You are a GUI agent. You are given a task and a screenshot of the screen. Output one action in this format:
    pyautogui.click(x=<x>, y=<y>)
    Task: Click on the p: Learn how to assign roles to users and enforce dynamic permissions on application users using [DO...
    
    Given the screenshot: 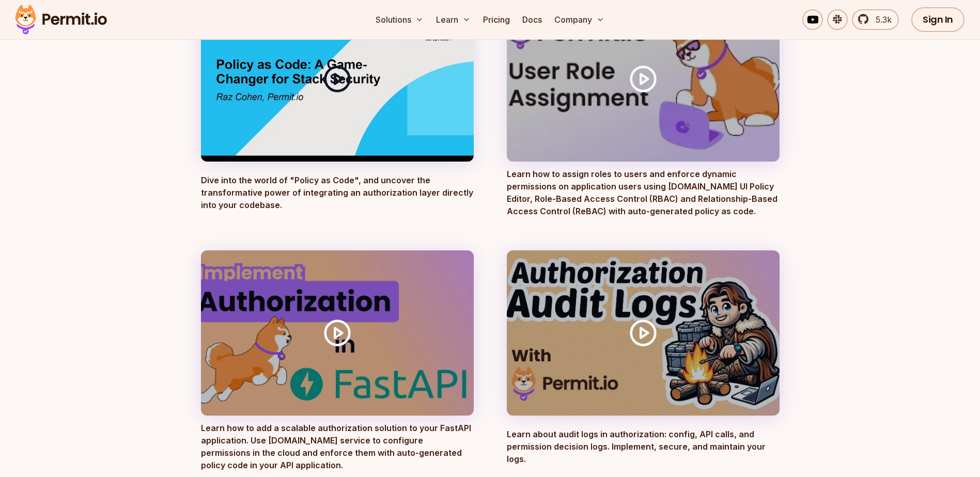 What is the action you would take?
    pyautogui.click(x=643, y=193)
    